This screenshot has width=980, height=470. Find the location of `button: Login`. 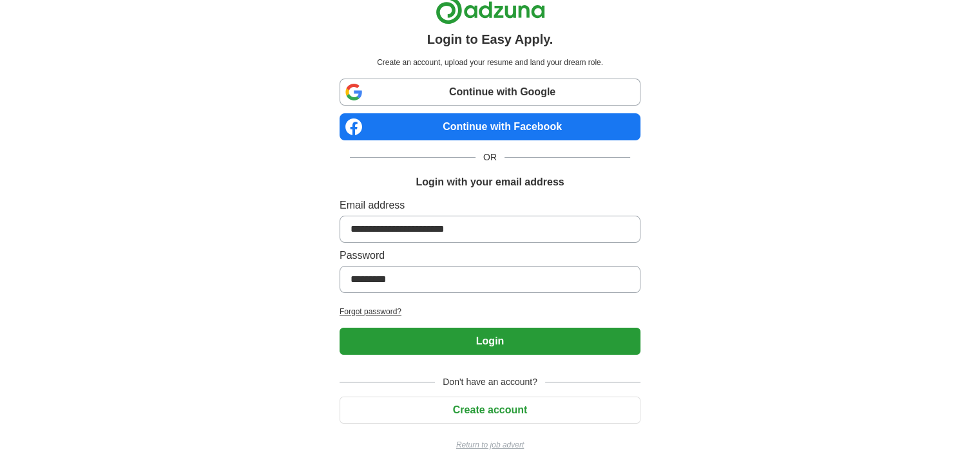

button: Login is located at coordinates (489, 342).